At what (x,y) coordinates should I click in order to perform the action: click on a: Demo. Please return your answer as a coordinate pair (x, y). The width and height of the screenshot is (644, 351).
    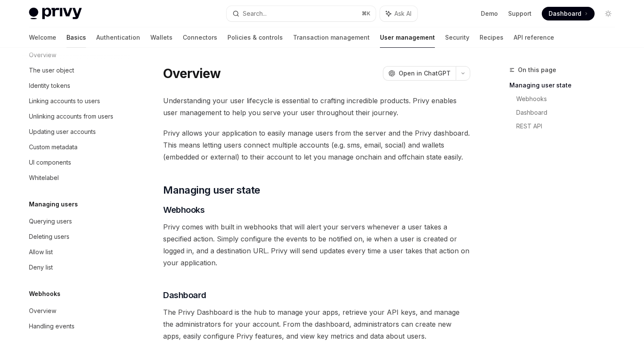
    Looking at the image, I should click on (489, 14).